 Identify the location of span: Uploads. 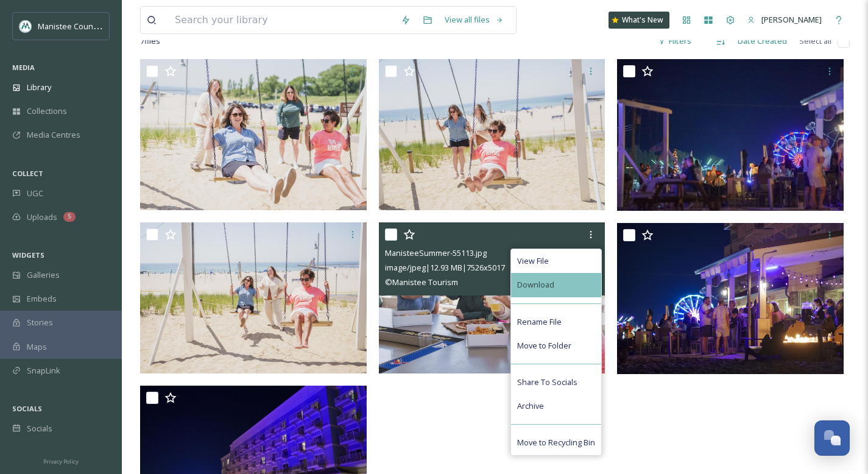
(42, 217).